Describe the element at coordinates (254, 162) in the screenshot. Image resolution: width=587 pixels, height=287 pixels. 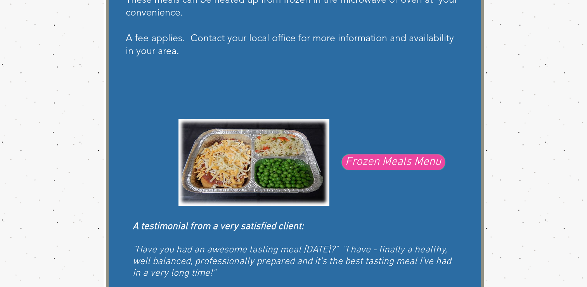
I see `img: Chicken Parm FRZ Dinner.jpg` at that location.